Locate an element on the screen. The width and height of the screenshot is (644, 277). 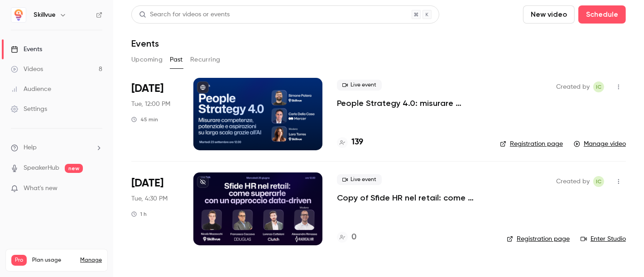
img: website_grey.svg is located at coordinates (18, 27).